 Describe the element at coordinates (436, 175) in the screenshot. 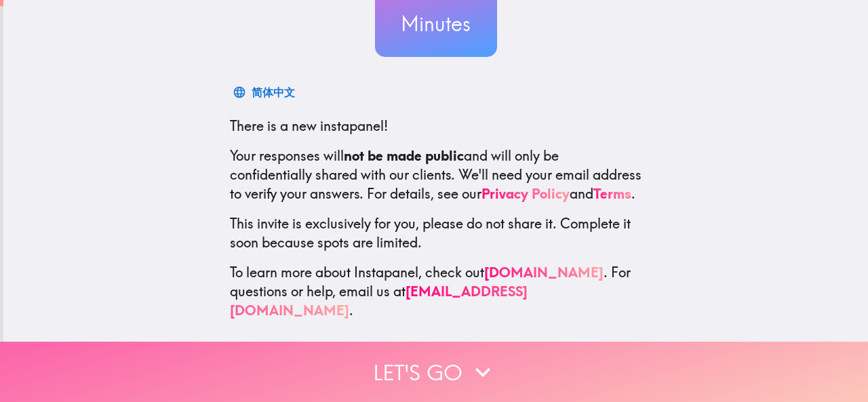

I see `p: Your responses will and will only be confidentially shared with our clients. We'll need your emai...` at that location.